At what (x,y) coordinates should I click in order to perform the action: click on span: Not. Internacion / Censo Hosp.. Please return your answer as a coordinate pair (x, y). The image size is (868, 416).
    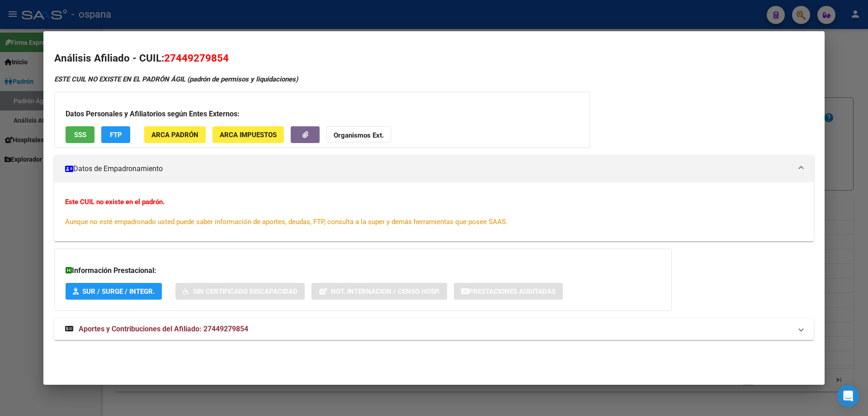
    Looking at the image, I should click on (385, 291).